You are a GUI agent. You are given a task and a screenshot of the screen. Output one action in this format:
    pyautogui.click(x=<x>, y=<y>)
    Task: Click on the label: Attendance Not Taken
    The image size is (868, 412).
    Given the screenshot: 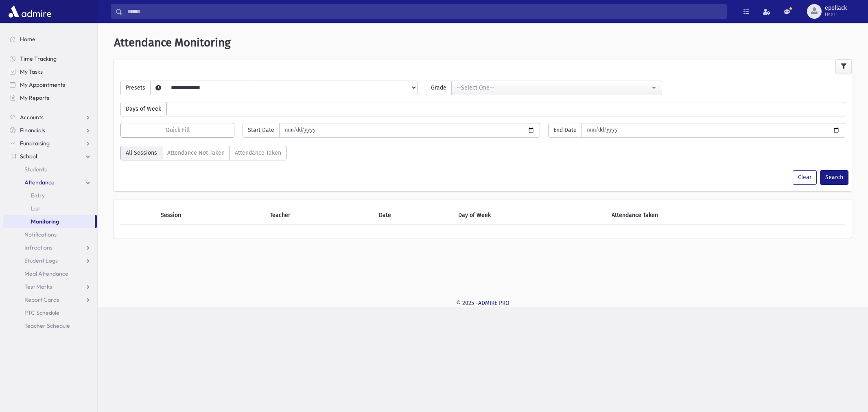 What is the action you would take?
    pyautogui.click(x=196, y=153)
    